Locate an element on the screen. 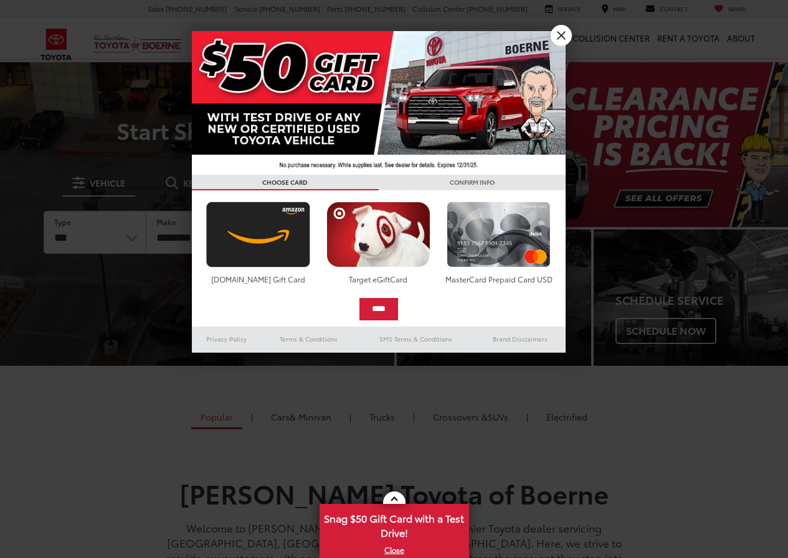  a: SMS Terms & Conditions is located at coordinates (415, 339).